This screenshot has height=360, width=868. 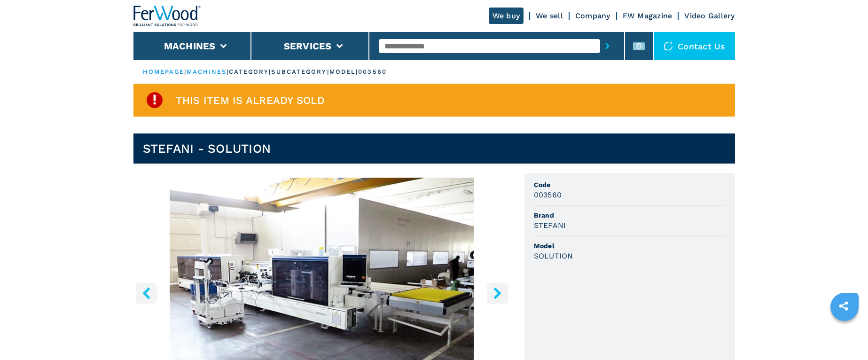 I want to click on p: model |, so click(x=344, y=72).